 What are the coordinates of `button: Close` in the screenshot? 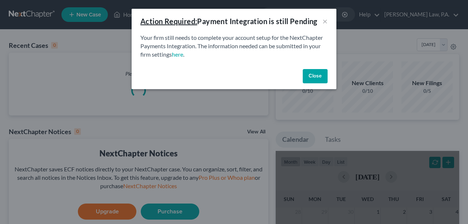 It's located at (315, 76).